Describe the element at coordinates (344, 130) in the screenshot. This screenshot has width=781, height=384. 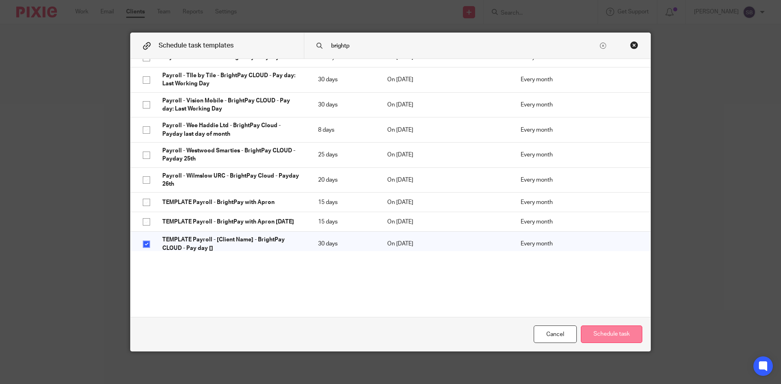
I see `p: 8 days` at that location.